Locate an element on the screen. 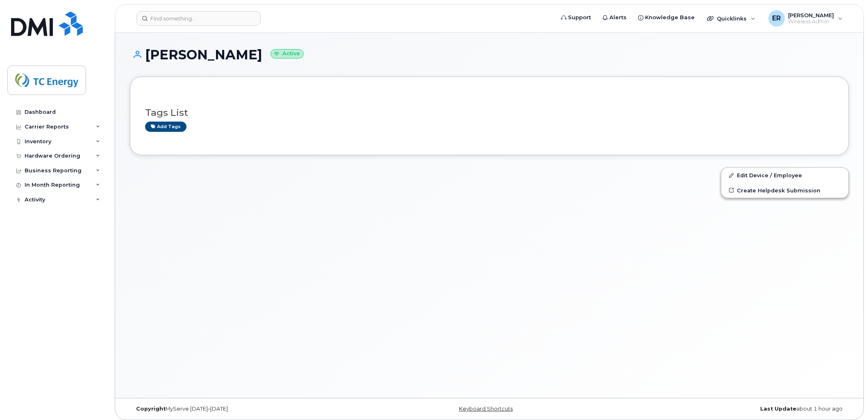 The image size is (868, 420). strong: Copyright is located at coordinates (151, 409).